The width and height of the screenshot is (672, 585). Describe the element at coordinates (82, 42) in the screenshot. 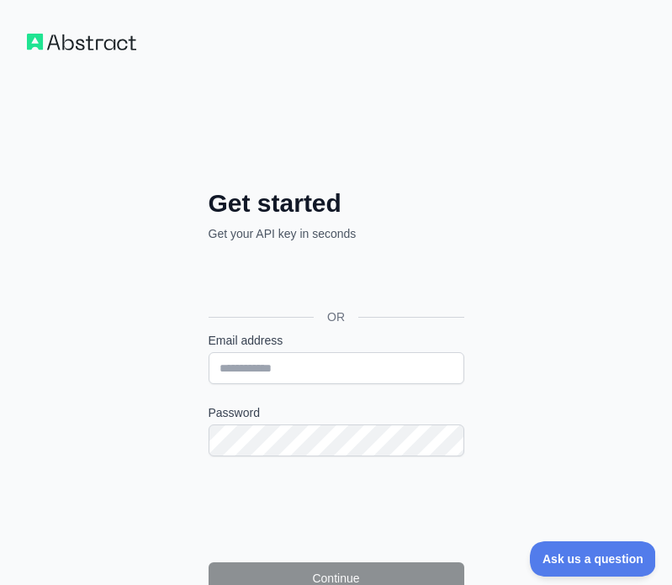

I see `img: Workflow` at that location.